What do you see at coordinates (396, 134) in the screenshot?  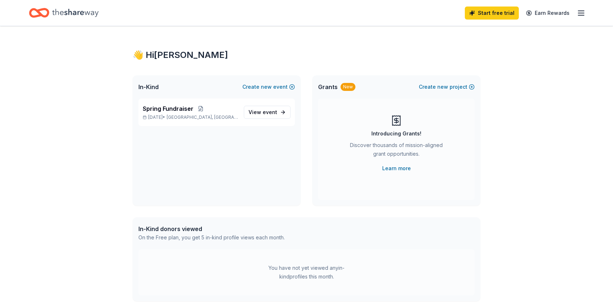 I see `div: Introducing Grants!` at bounding box center [396, 134].